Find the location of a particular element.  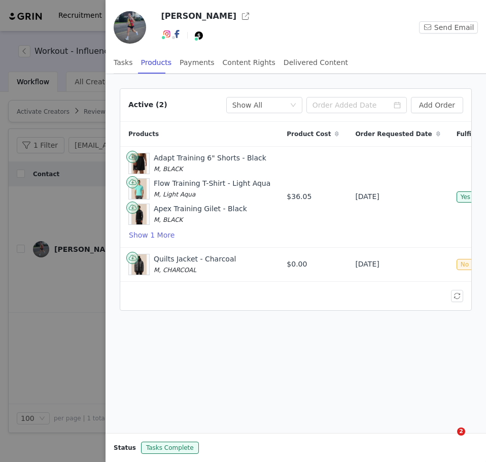

span: Order Requested Date is located at coordinates (393, 134).